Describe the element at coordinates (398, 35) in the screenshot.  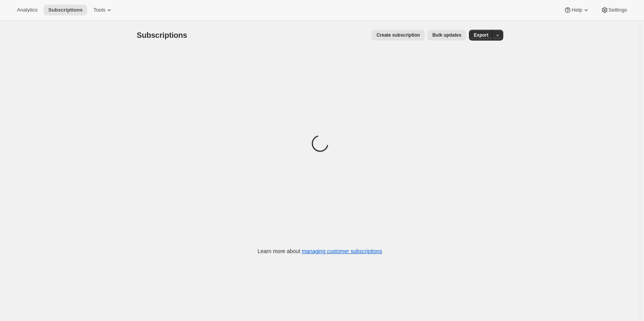
I see `button: Create subscription` at that location.